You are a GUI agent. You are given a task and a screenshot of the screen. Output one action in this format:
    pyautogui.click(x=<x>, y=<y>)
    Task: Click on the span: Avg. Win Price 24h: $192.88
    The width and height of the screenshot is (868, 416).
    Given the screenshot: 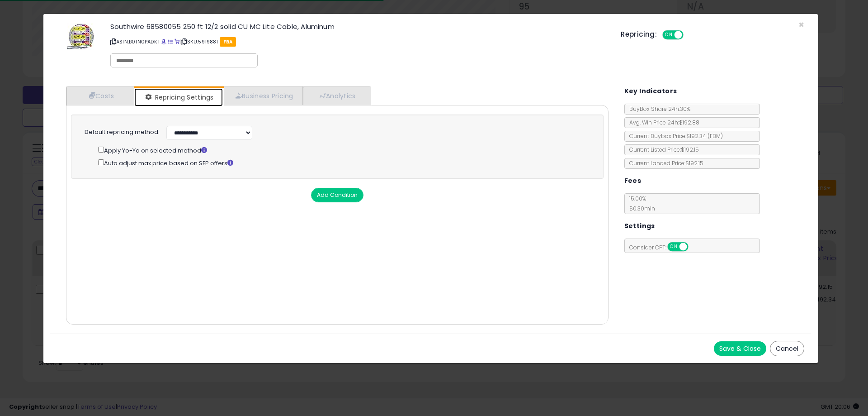 What is the action you would take?
    pyautogui.click(x=662, y=122)
    